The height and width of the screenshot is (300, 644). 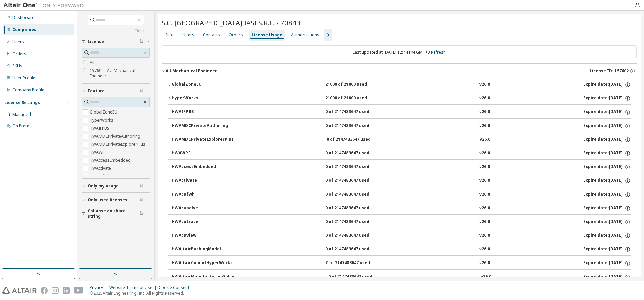 What do you see at coordinates (18, 42) in the screenshot?
I see `div: Users` at bounding box center [18, 42].